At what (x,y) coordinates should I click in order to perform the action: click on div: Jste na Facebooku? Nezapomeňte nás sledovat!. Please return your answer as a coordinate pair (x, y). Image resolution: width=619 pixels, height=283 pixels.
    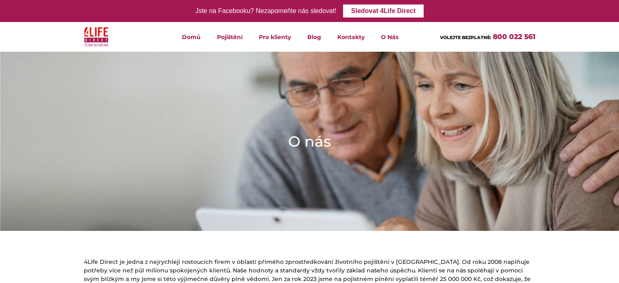
    Looking at the image, I should click on (266, 11).